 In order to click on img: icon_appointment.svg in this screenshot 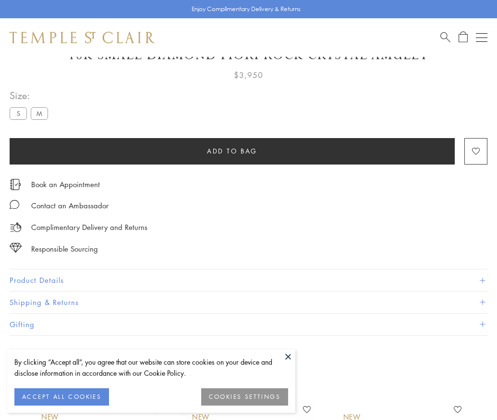, I will do `click(15, 184)`.